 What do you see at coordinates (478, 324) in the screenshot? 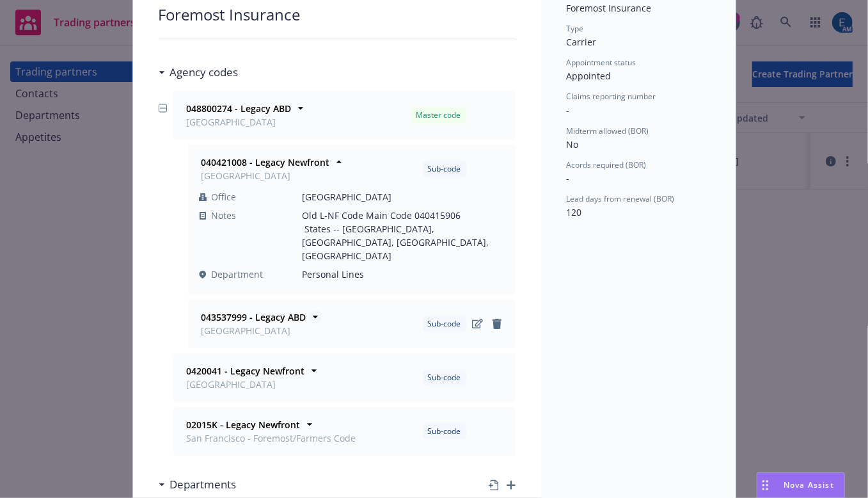
I see `a: Edit` at bounding box center [478, 324].